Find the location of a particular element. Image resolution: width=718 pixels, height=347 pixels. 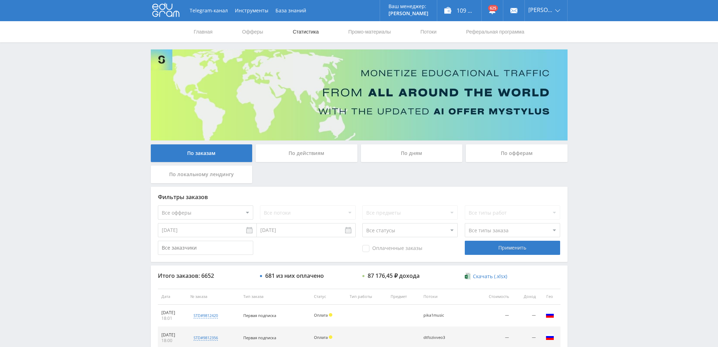

img: Banner is located at coordinates (359, 95).